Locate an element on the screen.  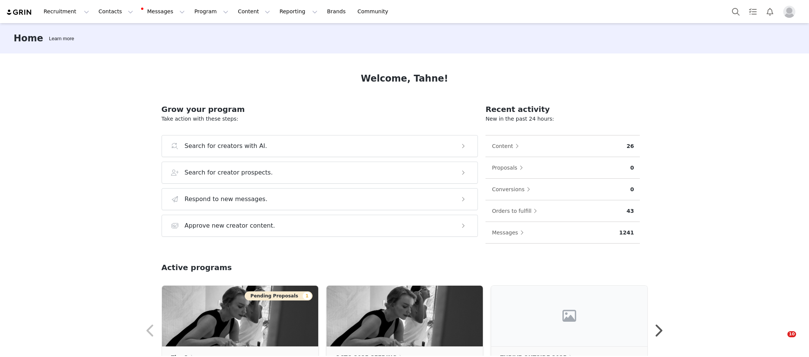
p: 26 is located at coordinates (630, 146).